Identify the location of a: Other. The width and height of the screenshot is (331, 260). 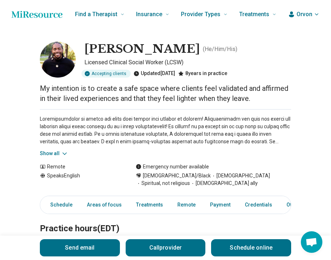
(295, 205).